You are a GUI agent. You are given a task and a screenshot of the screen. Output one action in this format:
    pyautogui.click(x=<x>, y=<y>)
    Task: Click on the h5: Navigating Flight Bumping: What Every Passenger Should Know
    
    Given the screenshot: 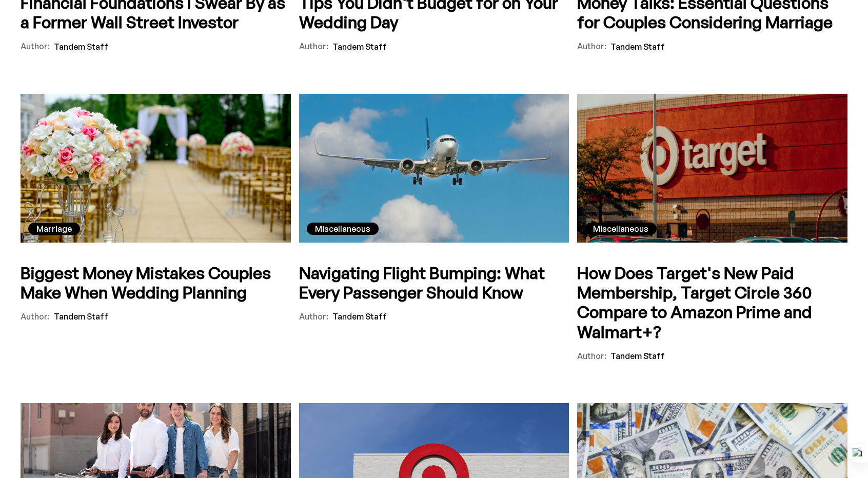 What is the action you would take?
    pyautogui.click(x=434, y=283)
    